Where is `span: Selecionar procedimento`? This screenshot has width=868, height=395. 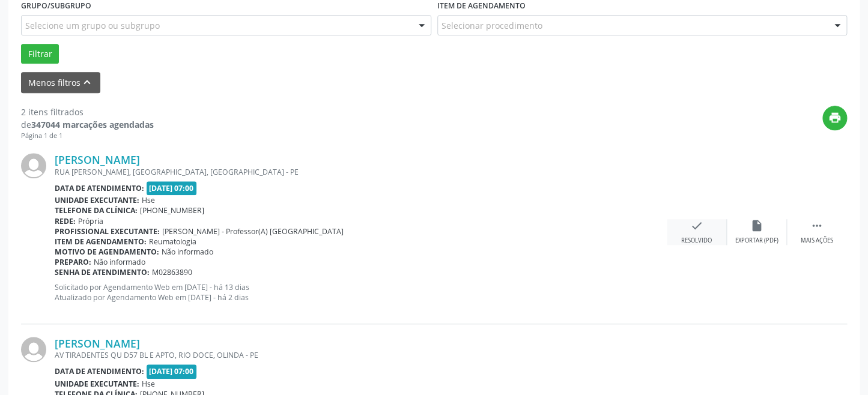 span: Selecionar procedimento is located at coordinates (492, 25).